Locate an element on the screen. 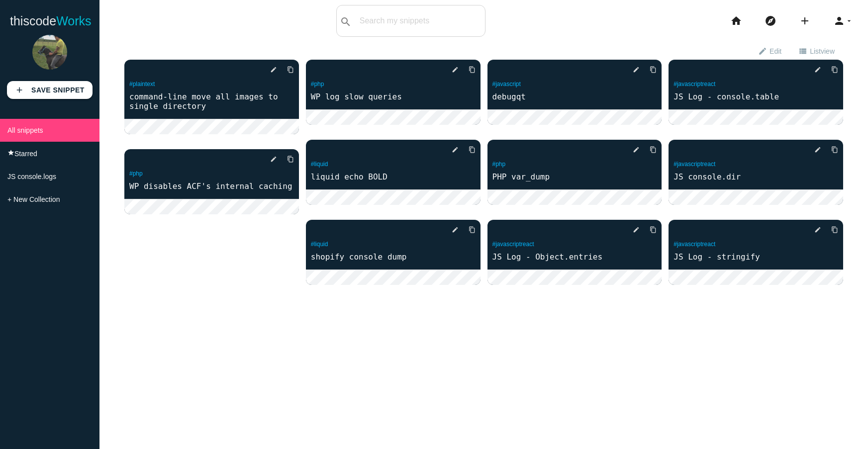  a: liquid echo BOLD is located at coordinates (393, 177).